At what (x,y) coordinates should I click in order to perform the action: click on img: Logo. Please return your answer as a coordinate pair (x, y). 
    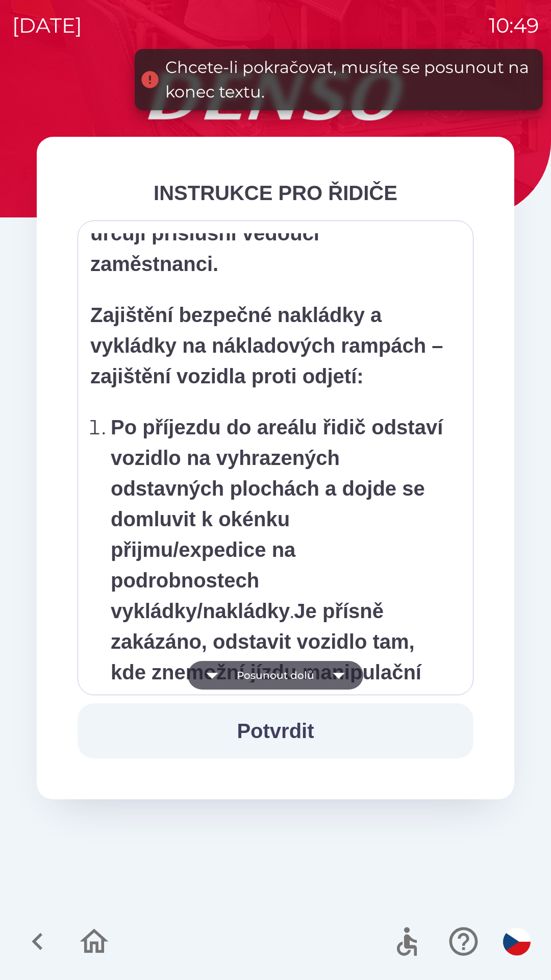
    Looking at the image, I should click on (276, 96).